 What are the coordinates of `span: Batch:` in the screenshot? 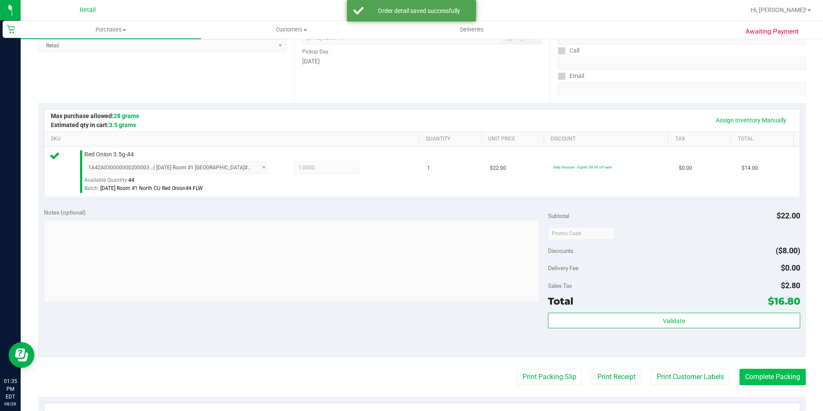 It's located at (92, 188).